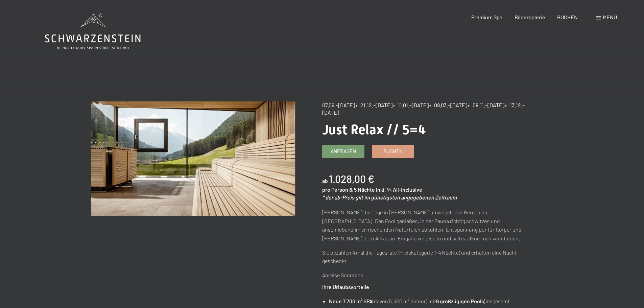 The height and width of the screenshot is (308, 644). What do you see at coordinates (374, 130) in the screenshot?
I see `span: Just Relax // 5=4` at bounding box center [374, 130].